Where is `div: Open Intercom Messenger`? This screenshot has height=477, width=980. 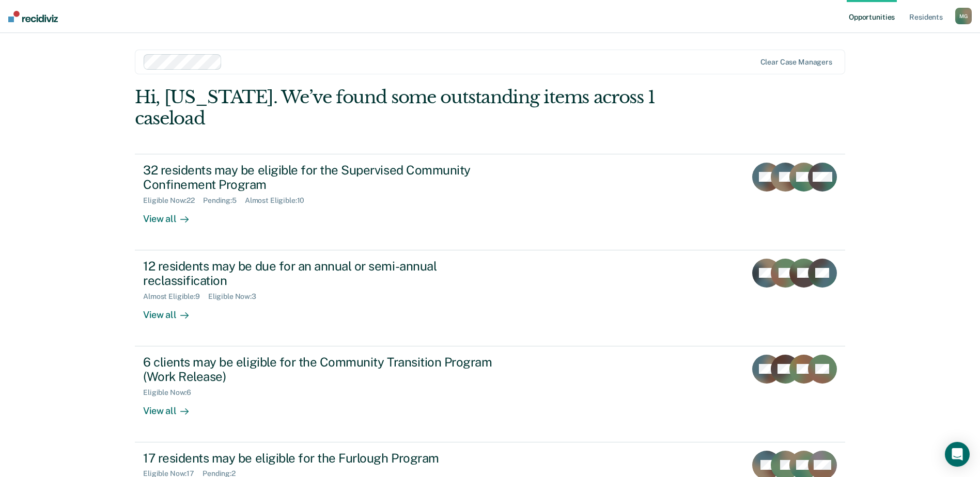
div: Open Intercom Messenger is located at coordinates (957, 454).